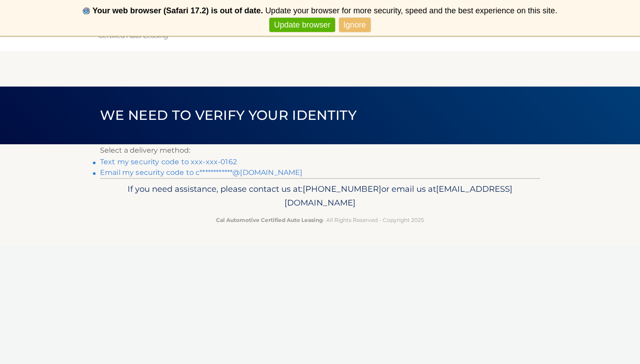  What do you see at coordinates (411, 10) in the screenshot?
I see `span: Update your browser for more security, speed and the best experience on this site.` at bounding box center [411, 10].